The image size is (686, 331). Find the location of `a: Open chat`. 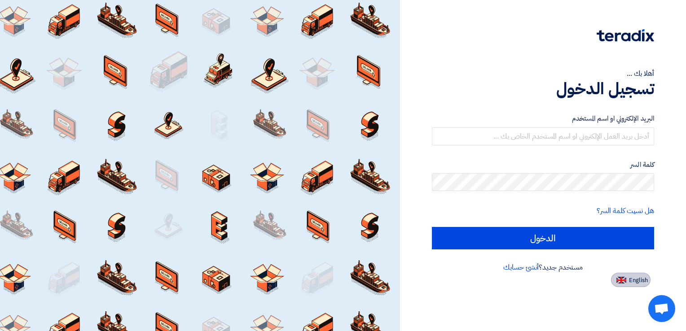

a: Open chat is located at coordinates (662, 309).